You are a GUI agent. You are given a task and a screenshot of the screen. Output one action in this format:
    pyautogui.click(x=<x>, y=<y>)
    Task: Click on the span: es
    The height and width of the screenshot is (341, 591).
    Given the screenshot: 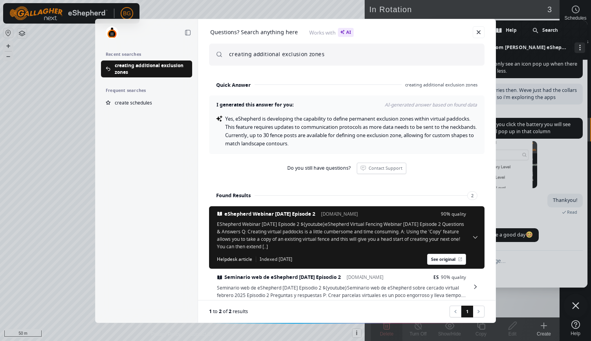 What is the action you would take?
    pyautogui.click(x=436, y=277)
    